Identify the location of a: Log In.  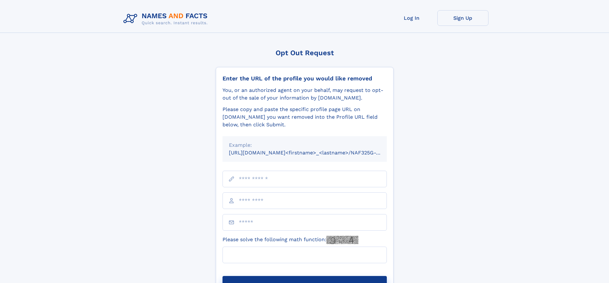
(412, 18).